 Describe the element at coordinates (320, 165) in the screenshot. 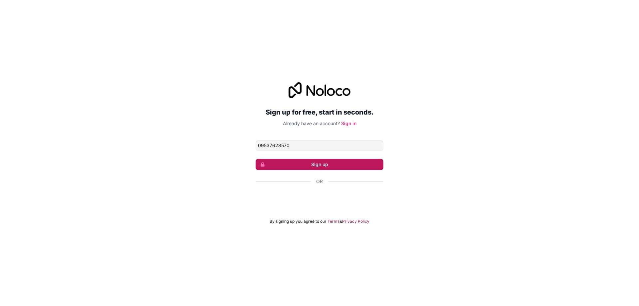

I see `button: Sign up` at that location.